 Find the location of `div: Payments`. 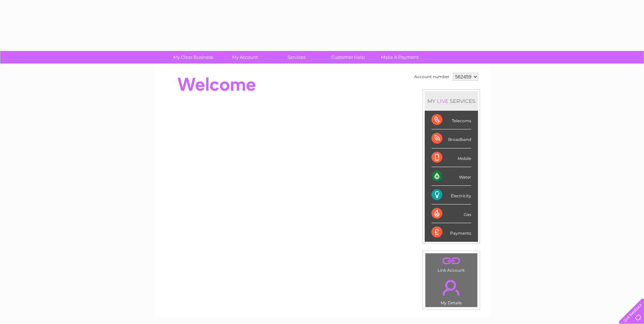

div: Payments is located at coordinates (452, 232).